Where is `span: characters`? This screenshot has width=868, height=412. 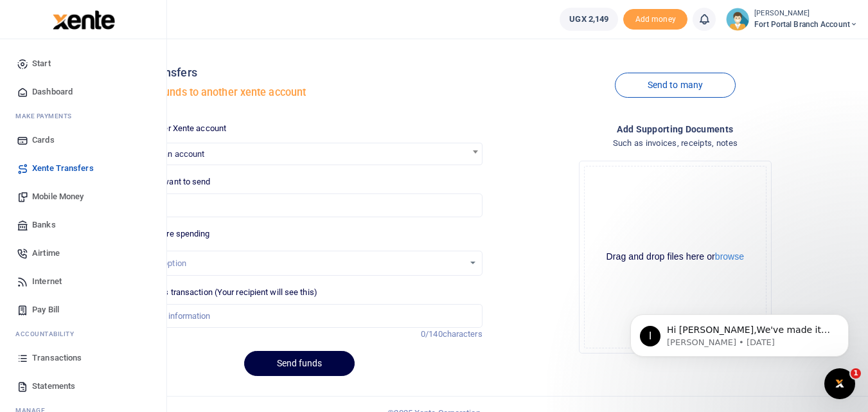 span: characters is located at coordinates (463, 333).